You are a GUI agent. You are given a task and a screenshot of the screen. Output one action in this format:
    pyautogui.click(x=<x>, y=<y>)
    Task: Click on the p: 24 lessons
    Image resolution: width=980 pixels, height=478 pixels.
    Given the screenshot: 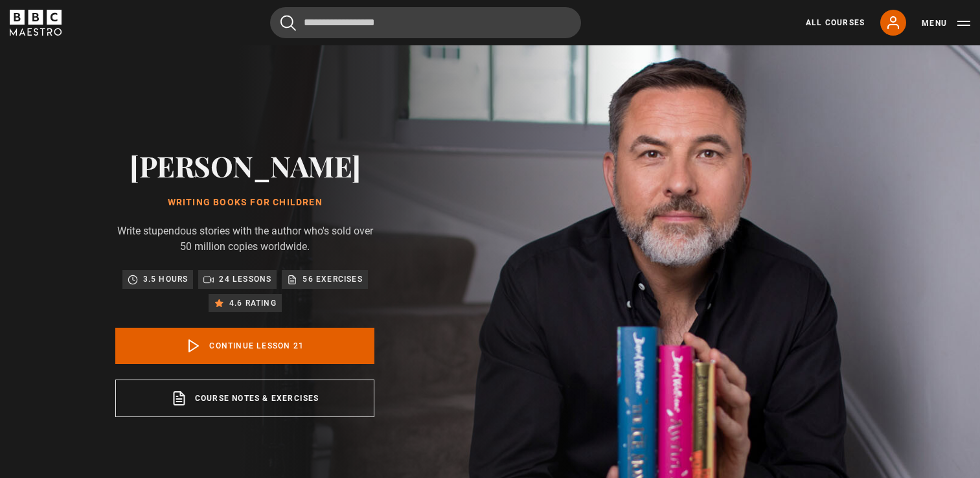 What is the action you would take?
    pyautogui.click(x=245, y=279)
    